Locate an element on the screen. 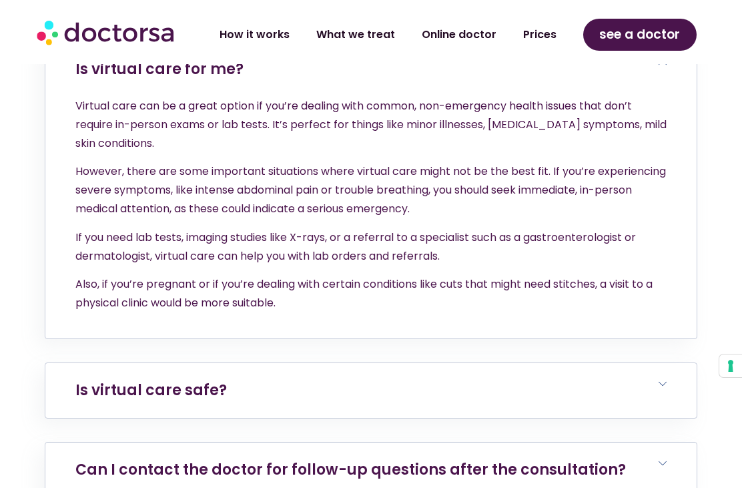  button: Your consent preferences for tracking technologies is located at coordinates (731, 366).